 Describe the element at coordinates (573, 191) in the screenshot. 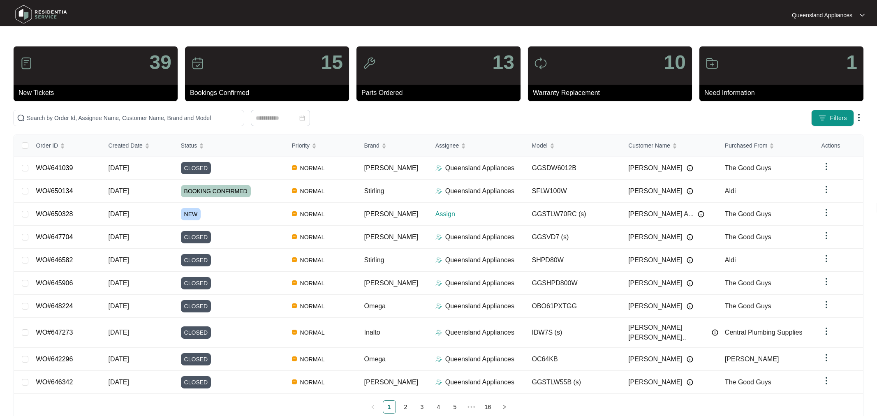

I see `td: SFLW100W` at that location.